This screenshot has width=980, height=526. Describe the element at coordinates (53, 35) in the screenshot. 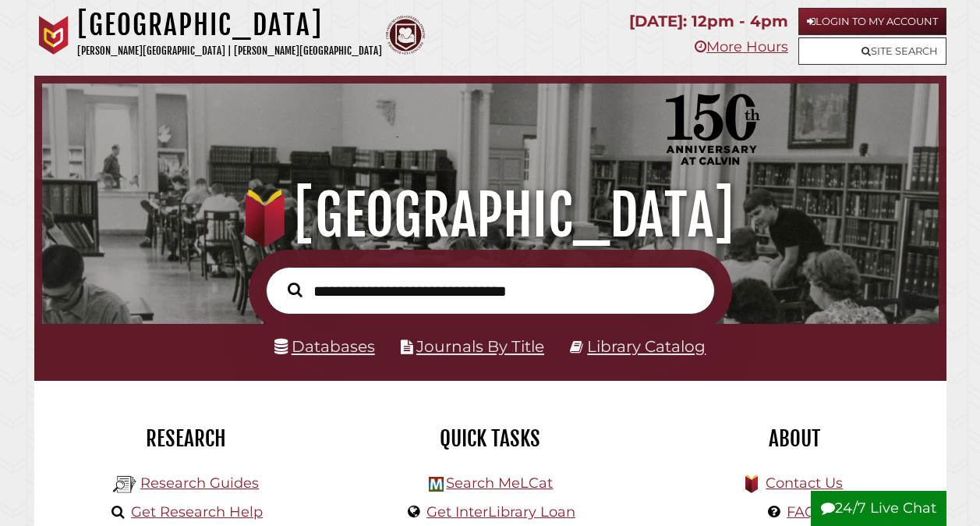

I see `img: Calvin University` at that location.